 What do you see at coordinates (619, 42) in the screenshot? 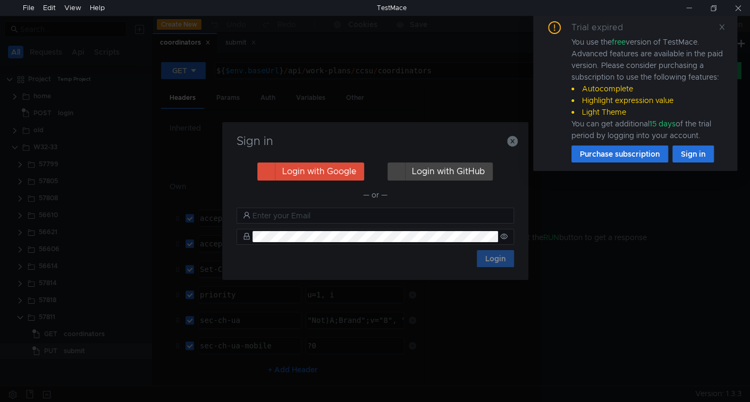
I see `span: free` at bounding box center [619, 42].